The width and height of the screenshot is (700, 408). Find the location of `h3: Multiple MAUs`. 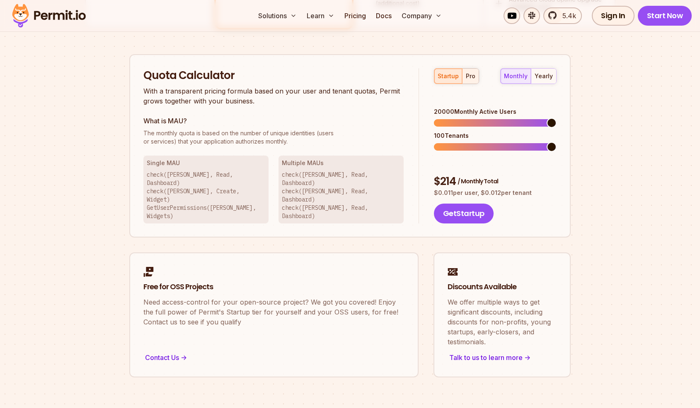

h3: Multiple MAUs is located at coordinates (341, 163).